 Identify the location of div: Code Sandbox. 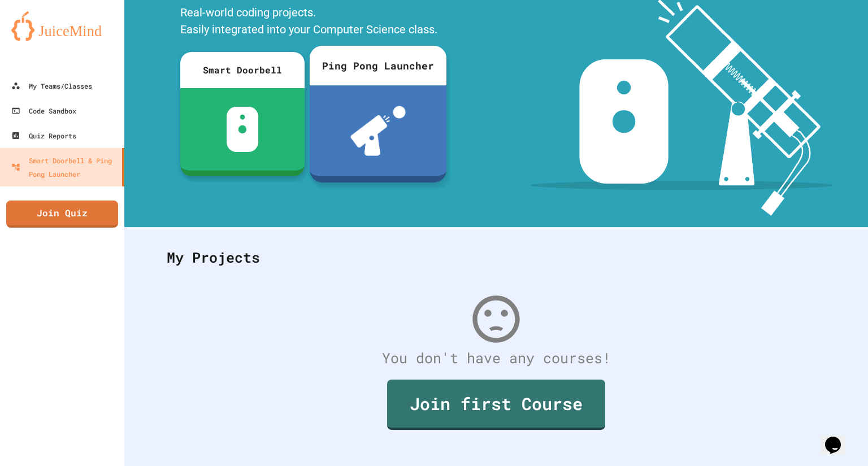
(44, 111).